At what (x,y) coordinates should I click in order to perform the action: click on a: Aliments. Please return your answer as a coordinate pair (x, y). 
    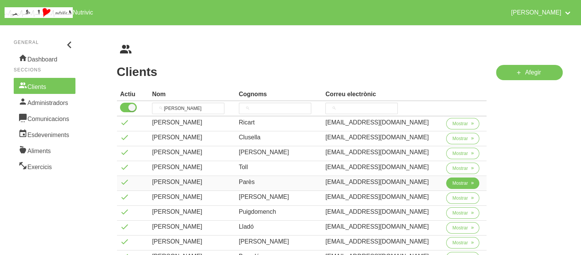
    Looking at the image, I should click on (45, 150).